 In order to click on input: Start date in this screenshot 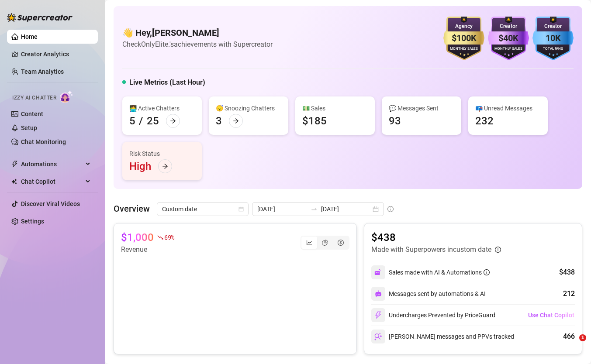, I will do `click(282, 209)`.